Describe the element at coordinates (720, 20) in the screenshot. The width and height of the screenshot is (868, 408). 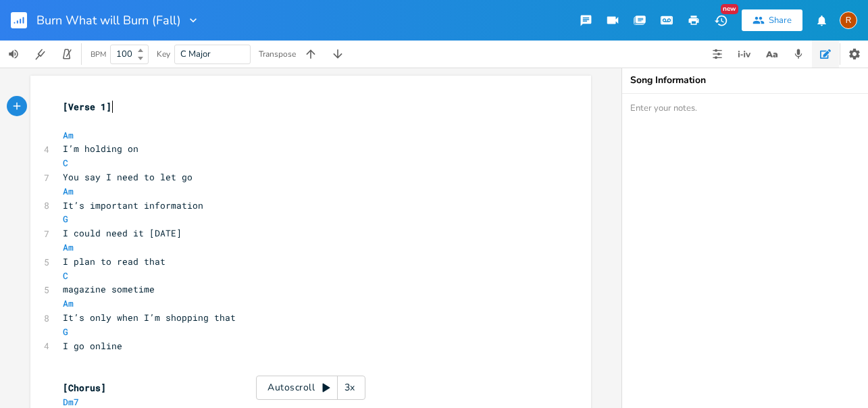
I see `button: New` at that location.